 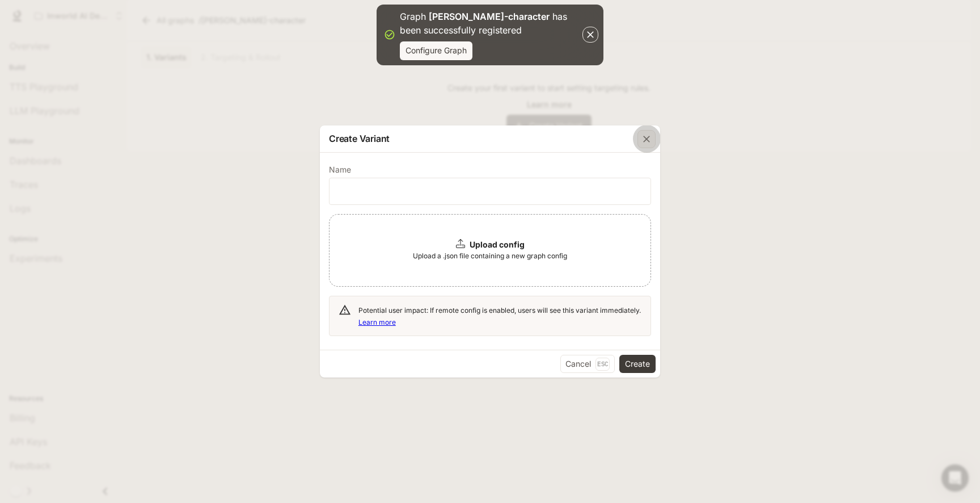 What do you see at coordinates (490, 23) in the screenshot?
I see `p: Graph has been successfully registered` at bounding box center [490, 23].